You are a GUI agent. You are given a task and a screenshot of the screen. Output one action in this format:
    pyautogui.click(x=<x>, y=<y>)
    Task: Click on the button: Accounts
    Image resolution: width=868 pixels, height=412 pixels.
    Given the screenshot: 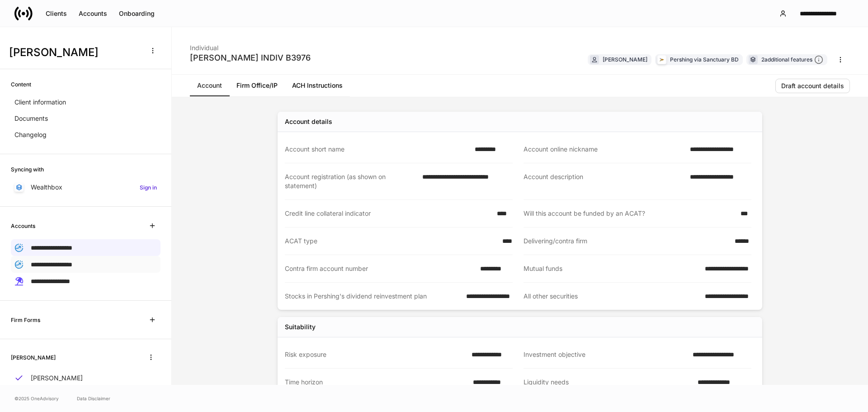 What is the action you would take?
    pyautogui.click(x=93, y=14)
    